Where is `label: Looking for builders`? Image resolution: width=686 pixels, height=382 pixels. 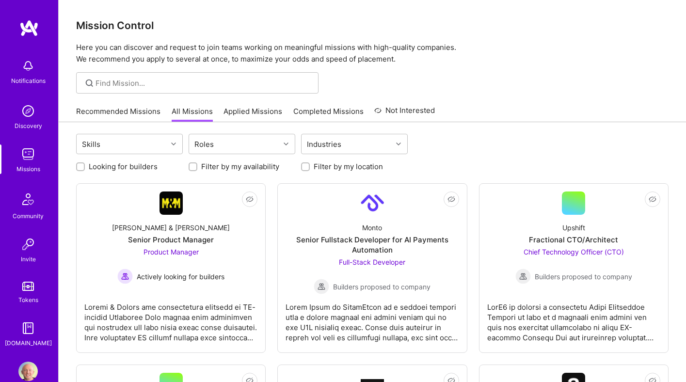
label: Looking for builders is located at coordinates (123, 166).